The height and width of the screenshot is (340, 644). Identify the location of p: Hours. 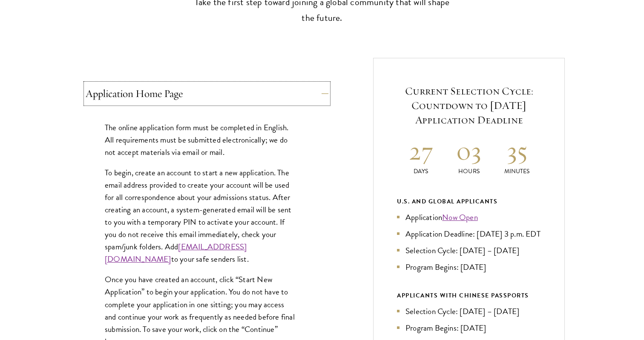
(469, 171).